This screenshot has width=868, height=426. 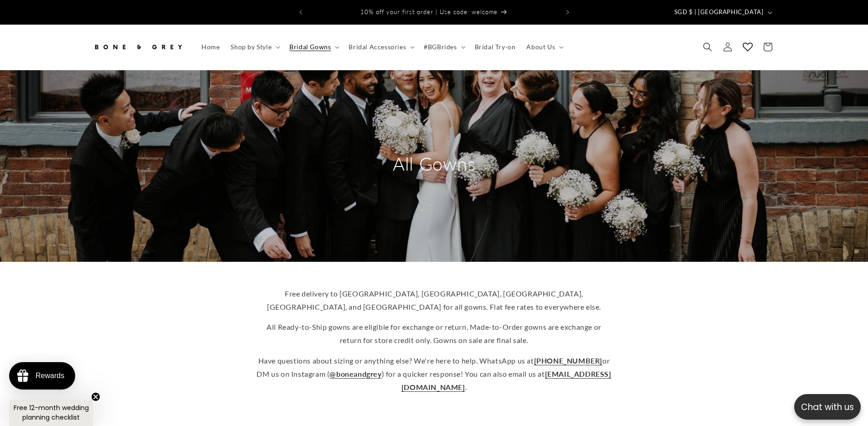 I want to click on span: Bridal Try-on, so click(x=495, y=47).